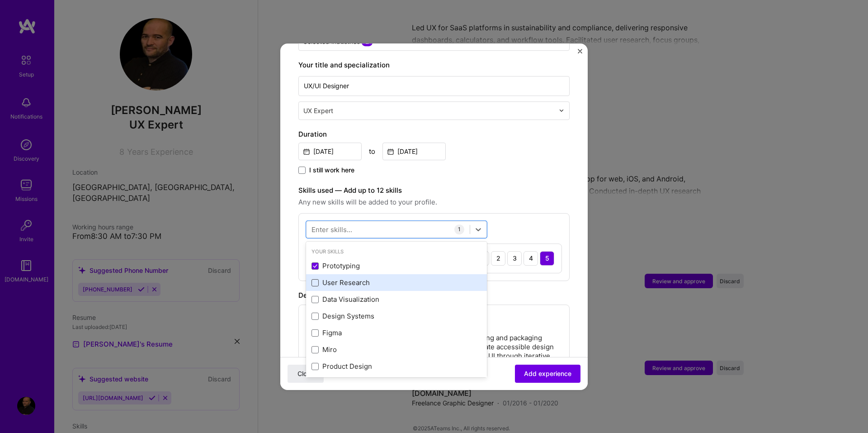  What do you see at coordinates (434, 190) in the screenshot?
I see `label: Skills used — Add up to 12 skills` at bounding box center [434, 190].